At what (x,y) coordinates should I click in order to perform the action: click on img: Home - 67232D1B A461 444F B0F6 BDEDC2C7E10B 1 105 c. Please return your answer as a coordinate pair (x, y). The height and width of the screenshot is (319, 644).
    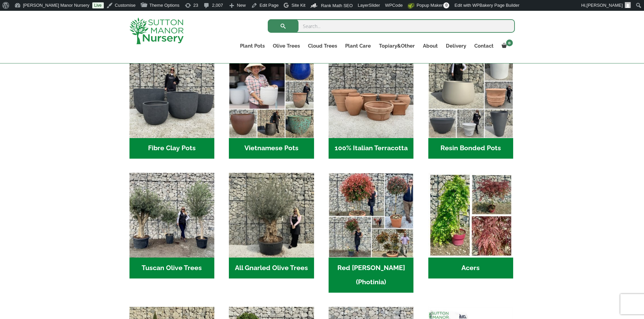
    Looking at the image, I should click on (471, 95).